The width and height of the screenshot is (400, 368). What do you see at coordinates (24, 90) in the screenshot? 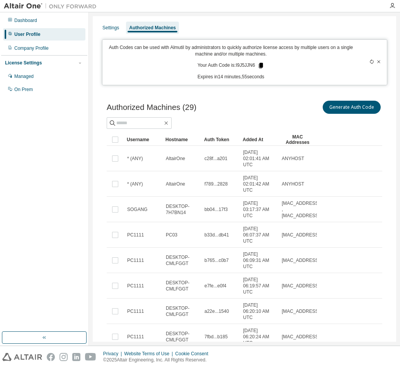
I see `div: On Prem` at bounding box center [24, 90].